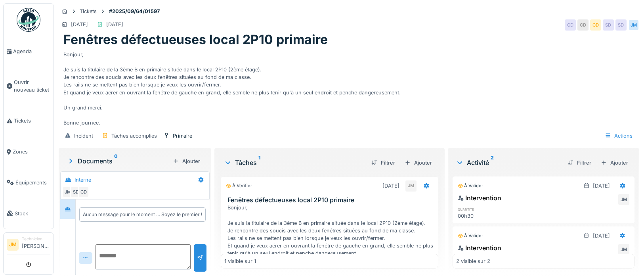  What do you see at coordinates (182, 135) in the screenshot?
I see `div: Primaire` at bounding box center [182, 135].